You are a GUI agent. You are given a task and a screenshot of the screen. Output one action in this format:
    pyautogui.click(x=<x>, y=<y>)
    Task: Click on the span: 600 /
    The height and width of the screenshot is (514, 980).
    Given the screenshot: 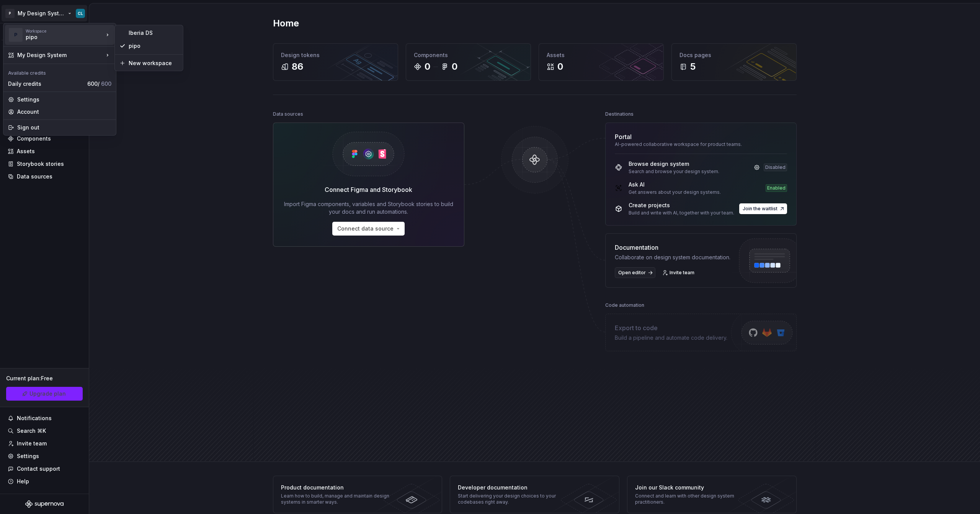 What is the action you would take?
    pyautogui.click(x=99, y=83)
    